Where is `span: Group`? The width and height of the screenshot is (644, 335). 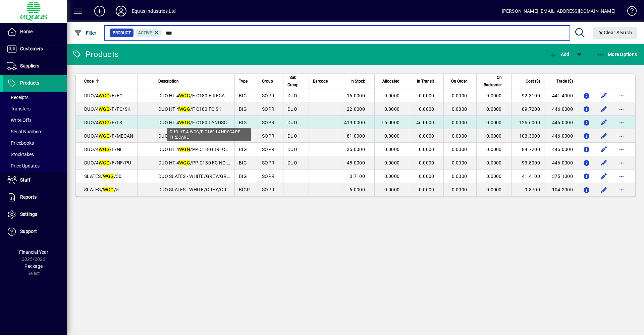 span: Group is located at coordinates (267, 81).